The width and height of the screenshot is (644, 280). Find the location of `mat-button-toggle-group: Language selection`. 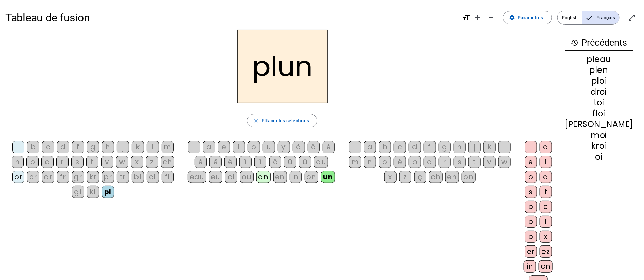

mat-button-toggle-group: Language selection is located at coordinates (588, 18).